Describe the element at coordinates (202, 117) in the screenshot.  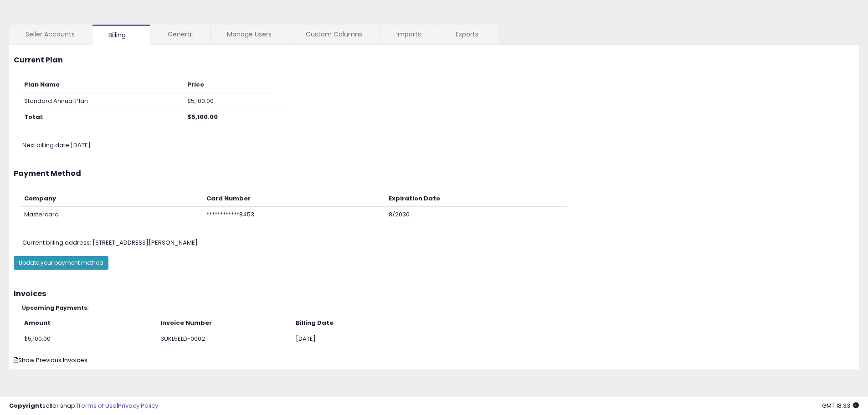
I see `b: $5,100.00` at that location.